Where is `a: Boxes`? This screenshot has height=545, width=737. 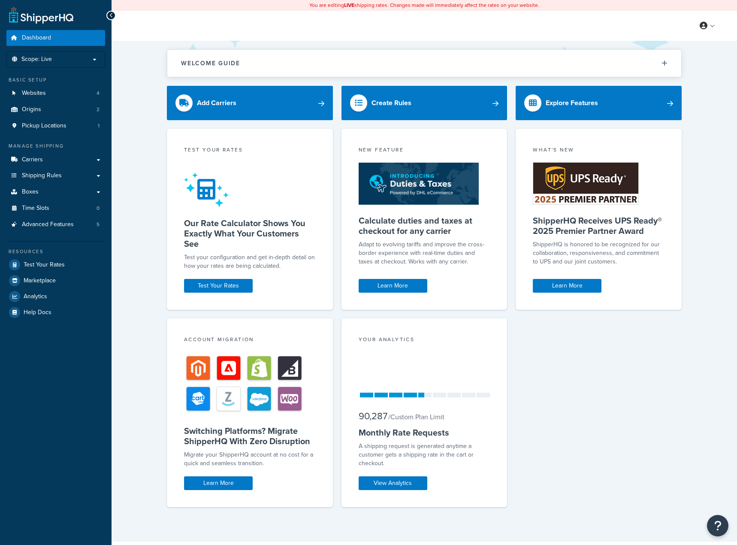
a: Boxes is located at coordinates (56, 192).